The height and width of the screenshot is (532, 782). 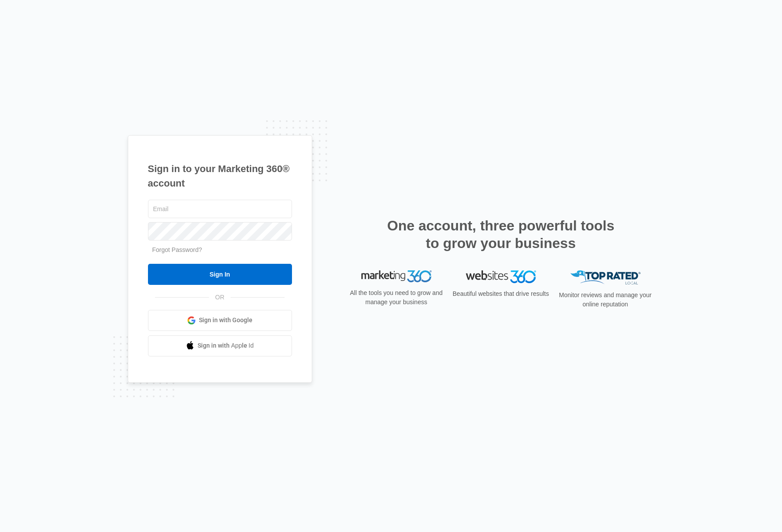 I want to click on img: Marketing 360, so click(x=397, y=277).